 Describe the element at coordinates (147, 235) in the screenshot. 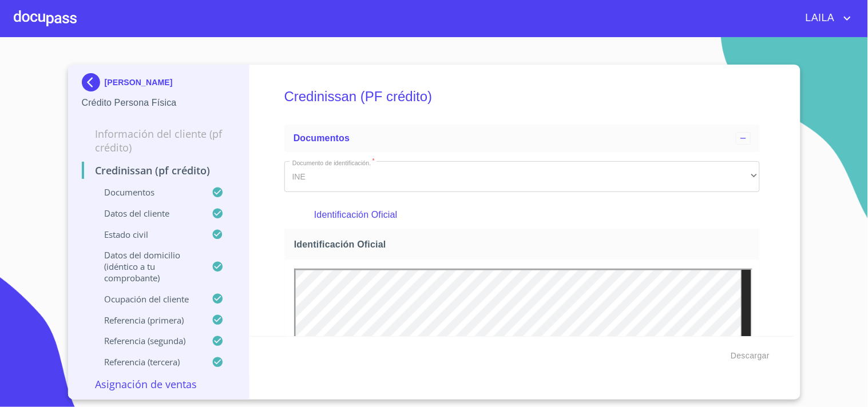

I see `p: Estado civil` at that location.